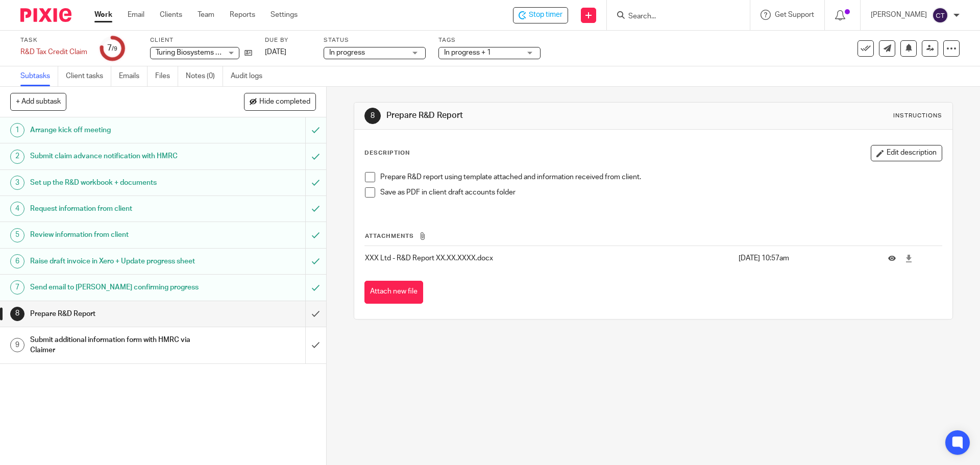 This screenshot has width=980, height=465. What do you see at coordinates (908, 258) in the screenshot?
I see `a: Download` at bounding box center [908, 258].